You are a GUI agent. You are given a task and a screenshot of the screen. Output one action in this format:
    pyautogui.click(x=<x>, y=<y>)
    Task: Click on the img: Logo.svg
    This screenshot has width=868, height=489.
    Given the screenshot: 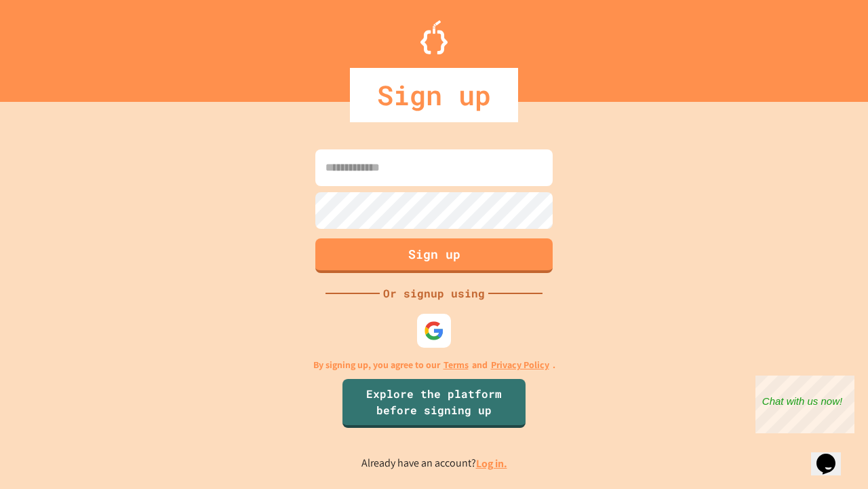 What is the action you would take?
    pyautogui.click(x=434, y=38)
    